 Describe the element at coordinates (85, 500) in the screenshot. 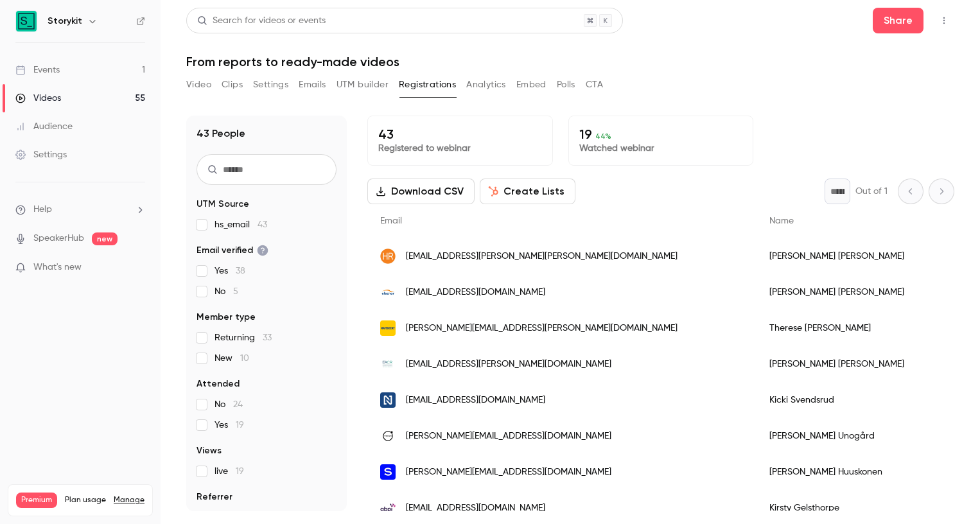

I see `span: Plan usage` at that location.